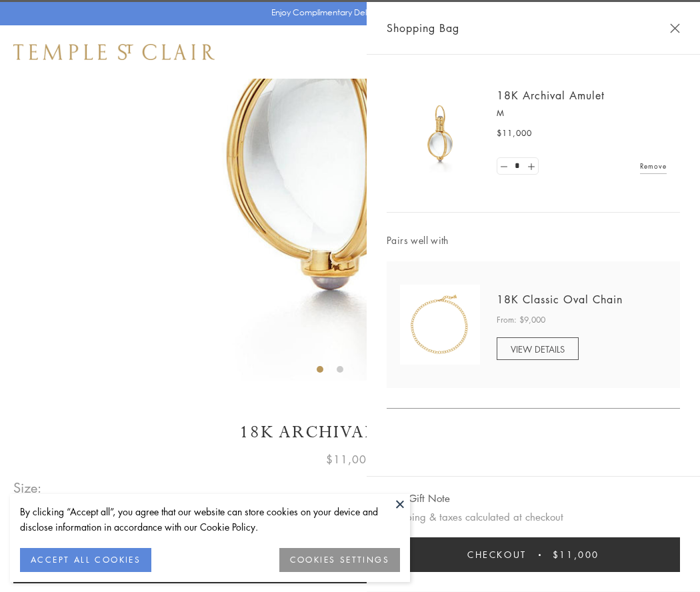 The image size is (700, 592). Describe the element at coordinates (350, 432) in the screenshot. I see `h1: 18K Archival Amulet` at that location.